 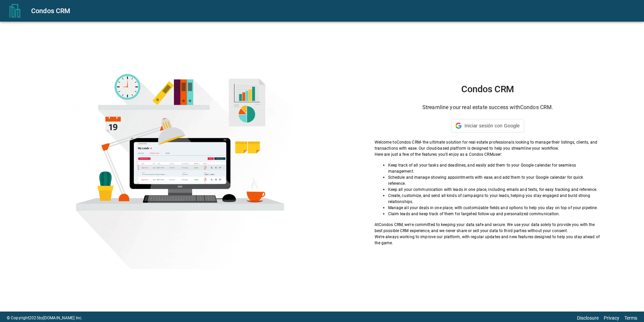 What do you see at coordinates (488, 228) in the screenshot?
I see `p: At Condos CRM , we're committed to keeping your data safe and secure. We use your data solely to ...` at bounding box center [488, 228].